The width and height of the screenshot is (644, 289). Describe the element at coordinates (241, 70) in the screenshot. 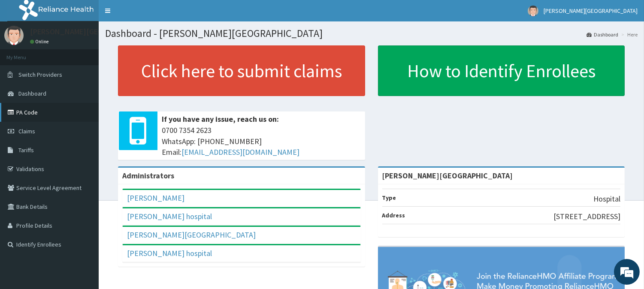

I see `a: Click here to submit claims` at that location.